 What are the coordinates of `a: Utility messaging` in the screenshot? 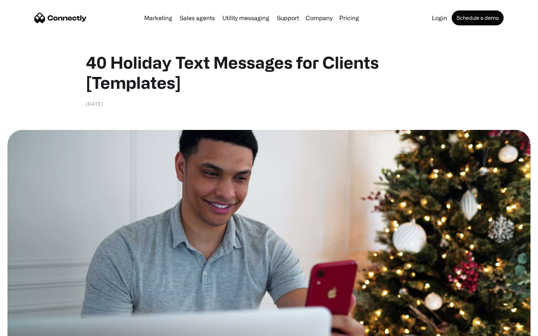 It's located at (246, 18).